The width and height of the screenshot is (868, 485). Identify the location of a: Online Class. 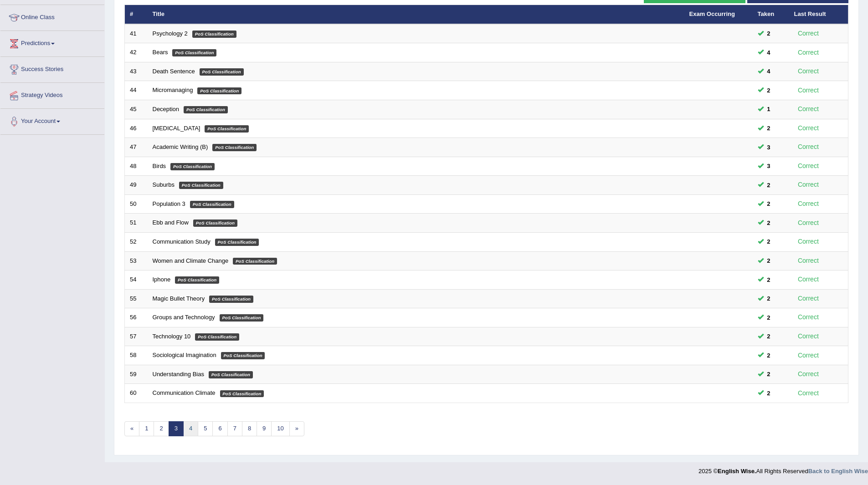
(53, 16).